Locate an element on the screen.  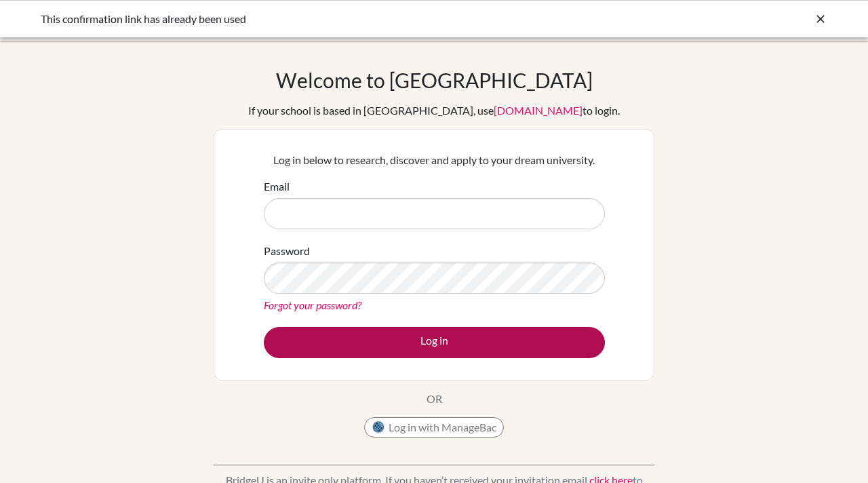
button: Log in is located at coordinates (434, 343).